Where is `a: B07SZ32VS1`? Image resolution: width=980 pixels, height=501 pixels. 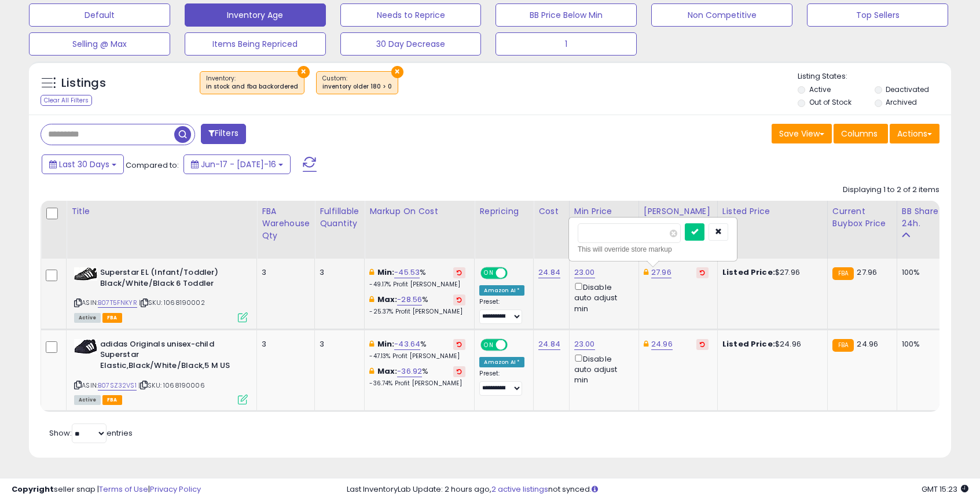 a: B07SZ32VS1 is located at coordinates (117, 386).